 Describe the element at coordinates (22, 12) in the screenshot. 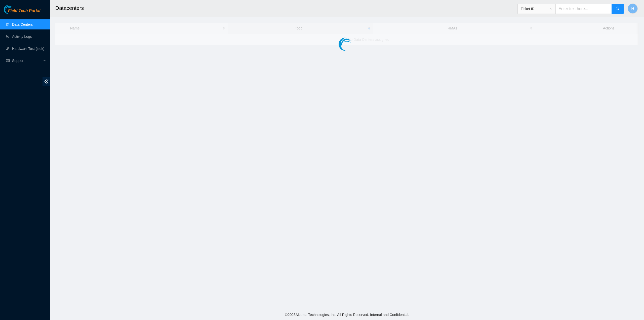

I see `a: Akamai TechnologiesField Tech Portal` at that location.